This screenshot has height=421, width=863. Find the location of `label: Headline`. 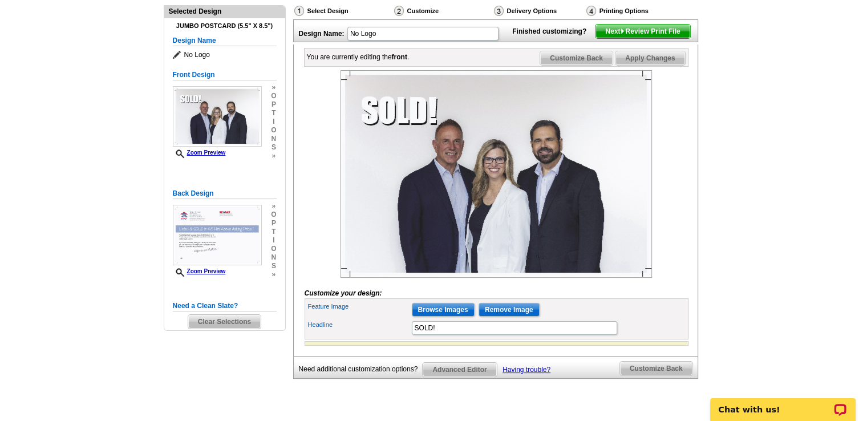

label: Headline is located at coordinates (360, 325).